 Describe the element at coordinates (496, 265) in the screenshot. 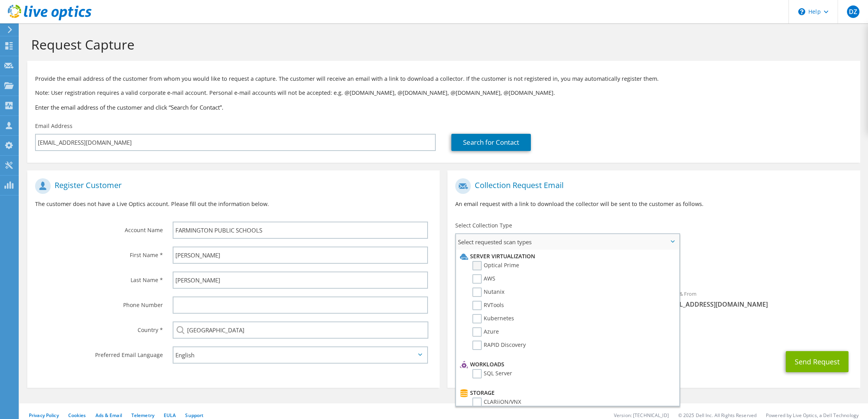

I see `label: Optical Prime` at that location.